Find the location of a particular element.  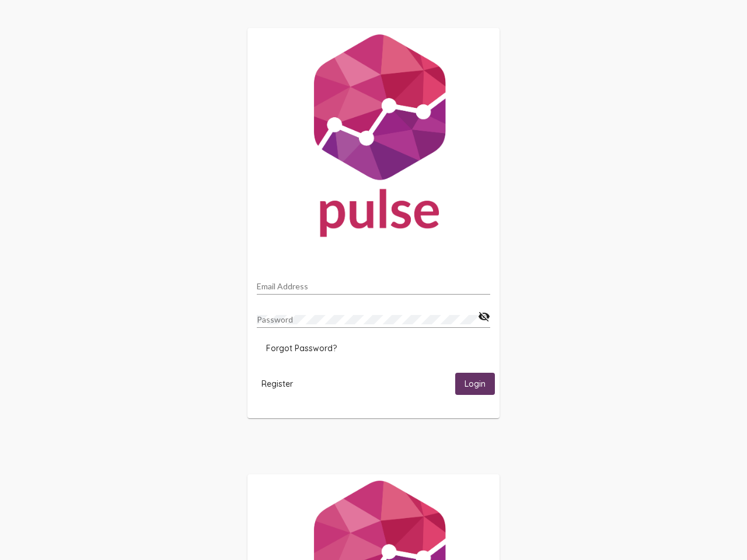

button: Forgot Password? is located at coordinates (301, 349).